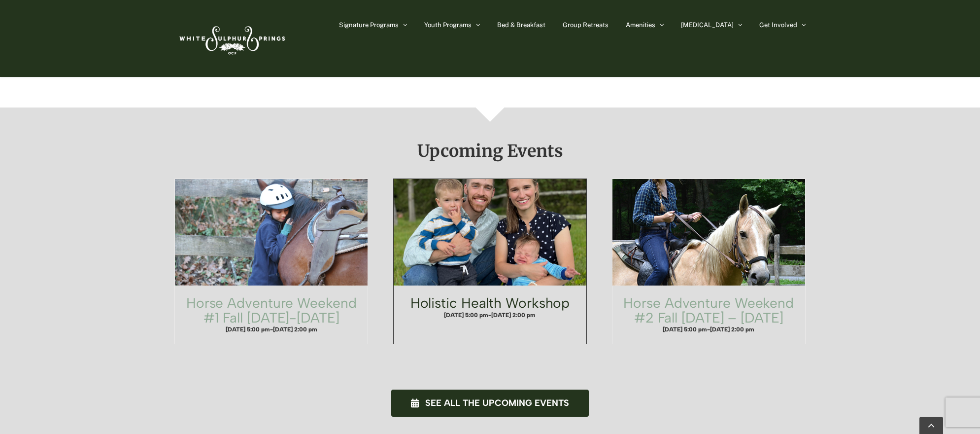 The width and height of the screenshot is (980, 434). I want to click on h2: Upcoming Events, so click(490, 151).